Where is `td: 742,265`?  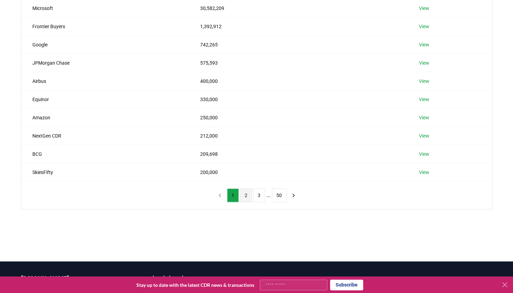 td: 742,265 is located at coordinates (298, 44).